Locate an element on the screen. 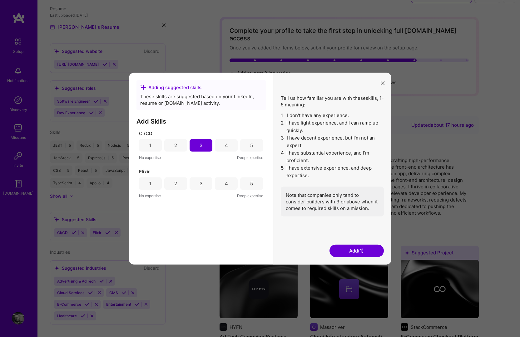  span: 4 is located at coordinates (282, 156).